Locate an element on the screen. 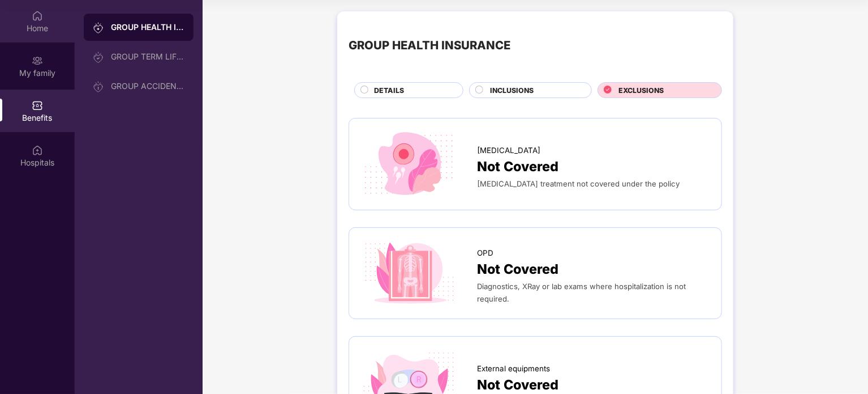 The width and height of the screenshot is (868, 394). span: External equipments is located at coordinates (513, 368).